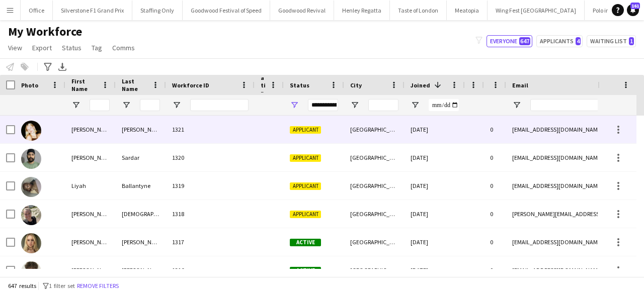 The height and width of the screenshot is (294, 644). I want to click on span: Tag, so click(96, 48).